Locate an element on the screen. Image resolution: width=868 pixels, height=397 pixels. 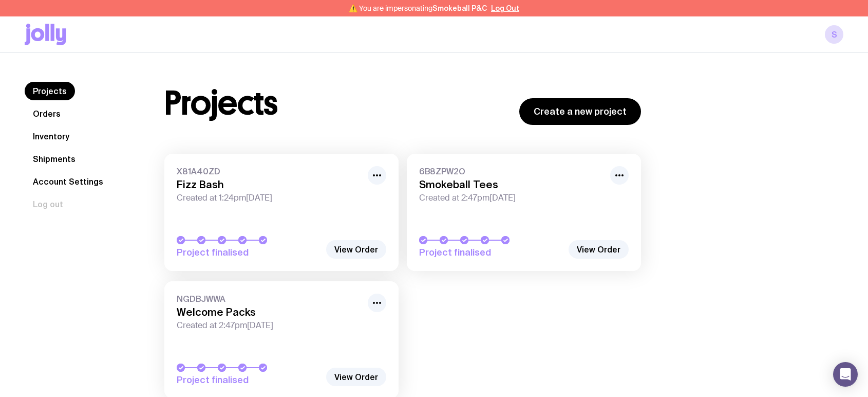
span: Smokeball P&C is located at coordinates (460, 8).